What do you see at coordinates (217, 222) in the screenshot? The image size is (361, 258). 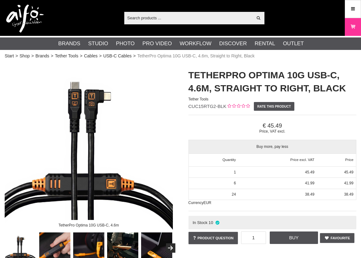 I see `i: In stock` at bounding box center [217, 222].